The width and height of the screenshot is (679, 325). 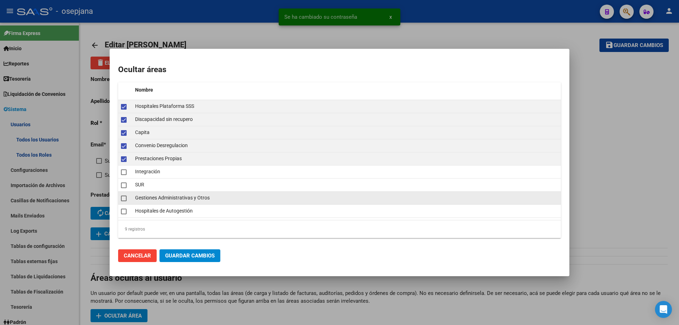 I want to click on span: Guardar Cambios, so click(x=190, y=256).